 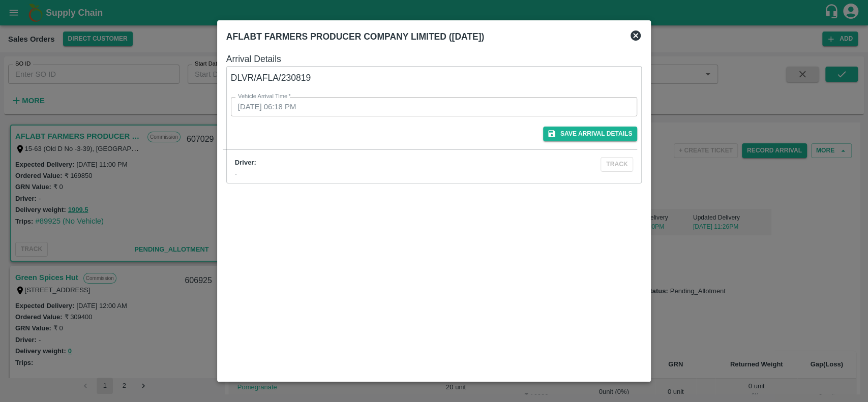 I want to click on h6: DLVR/AFLA/230819, so click(x=434, y=78).